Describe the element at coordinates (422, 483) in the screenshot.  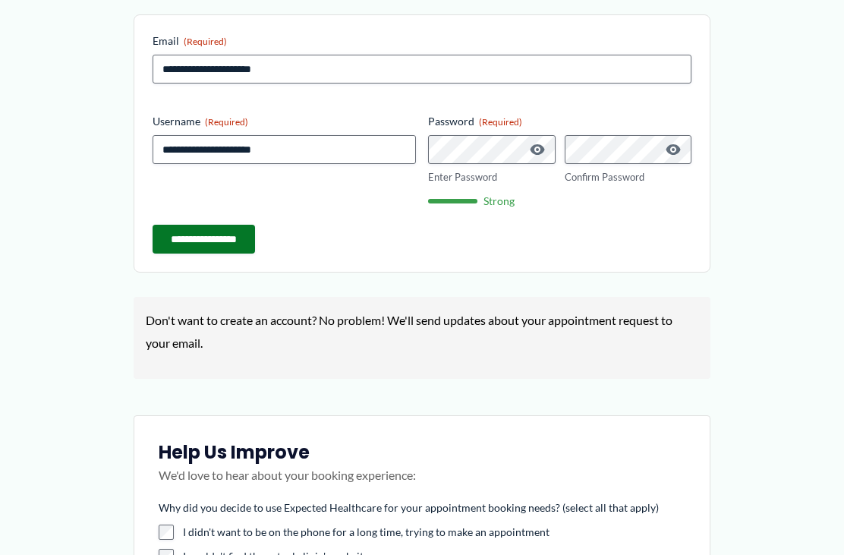
I see `p: We'd love to hear about your booking experience:` at that location.